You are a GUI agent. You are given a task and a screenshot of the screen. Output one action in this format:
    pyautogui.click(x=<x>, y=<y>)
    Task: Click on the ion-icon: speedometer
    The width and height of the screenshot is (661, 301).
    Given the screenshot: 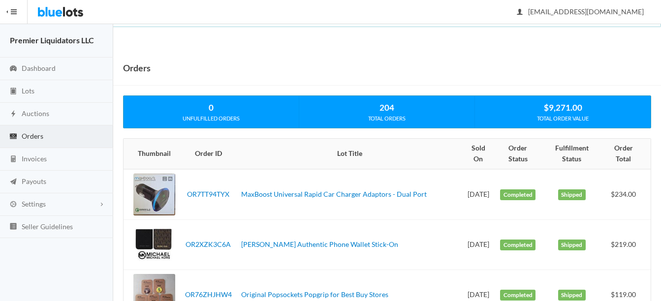 What is the action you would take?
    pyautogui.click(x=13, y=69)
    